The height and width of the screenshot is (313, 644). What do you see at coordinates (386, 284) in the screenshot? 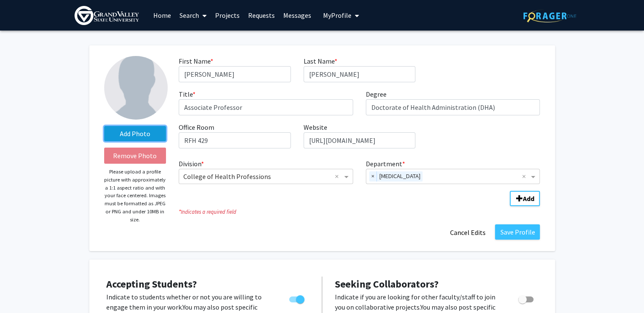
I see `span: Seeking Collaborators?` at bounding box center [386, 284].